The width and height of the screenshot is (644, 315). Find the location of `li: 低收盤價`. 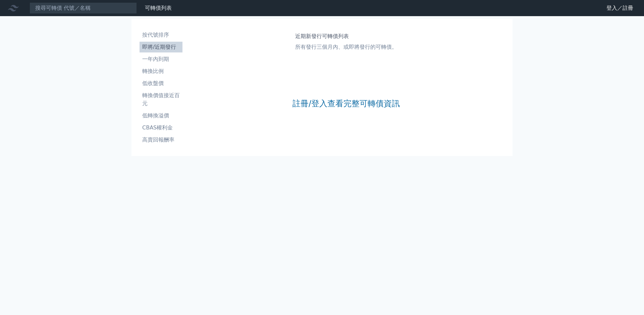

li: 低收盤價 is located at coordinates (161, 84).